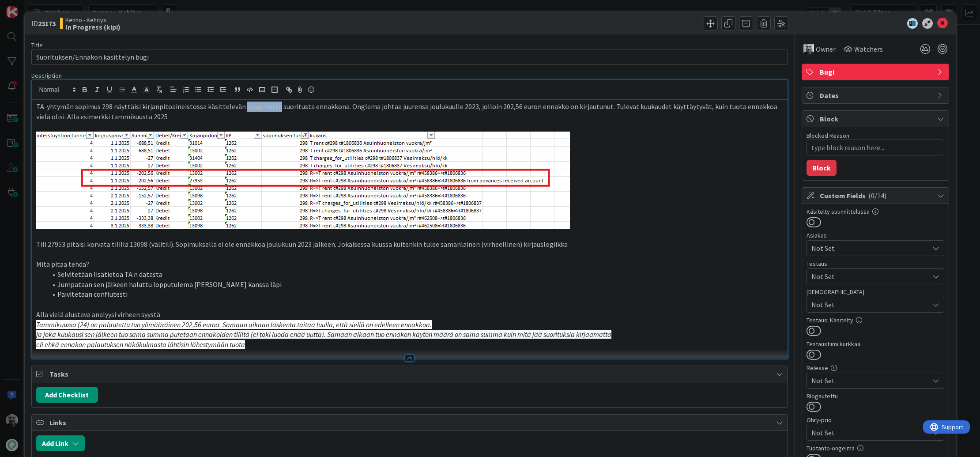  What do you see at coordinates (875, 448) in the screenshot?
I see `div: Tuotanto-ongelma` at bounding box center [875, 448].